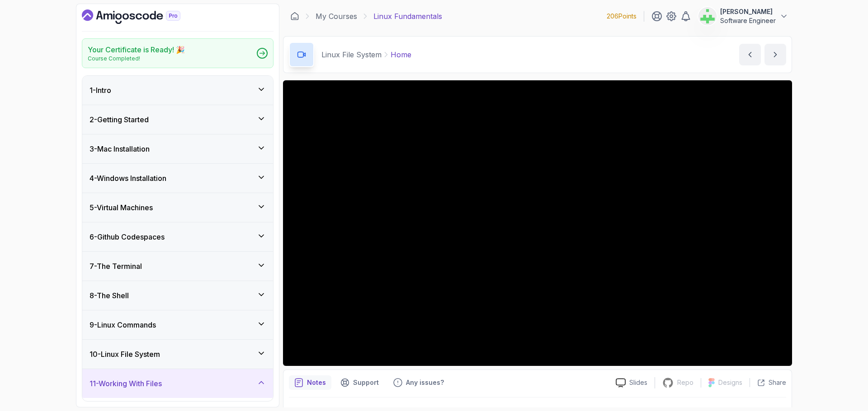  I want to click on p: Notes, so click(316, 382).